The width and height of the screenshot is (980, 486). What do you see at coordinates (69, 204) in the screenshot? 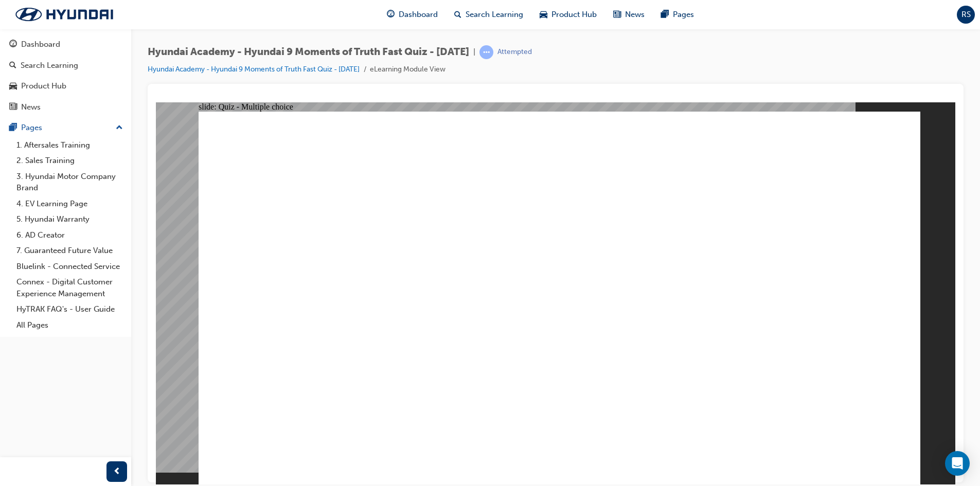
I see `a: 4. EV Learning Page` at bounding box center [69, 204].